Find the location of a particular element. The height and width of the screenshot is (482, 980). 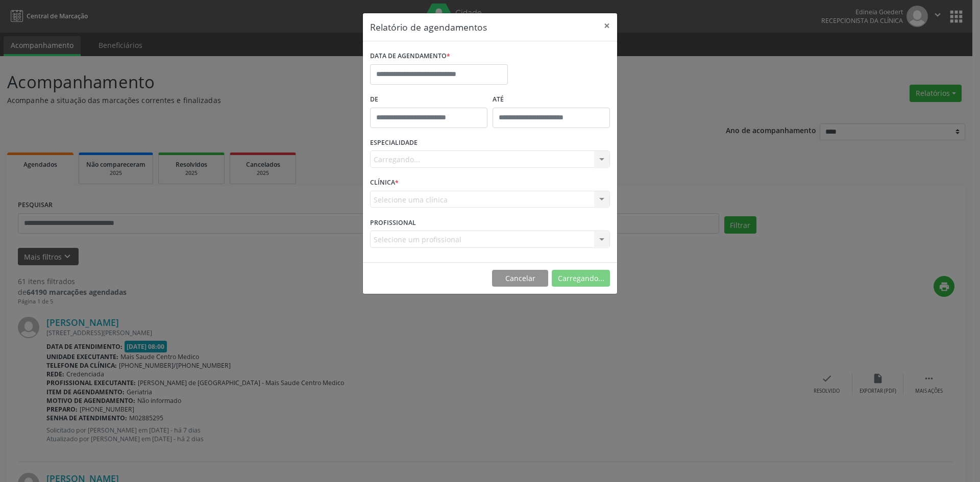

label: DATA DE AGENDAMENTO is located at coordinates (410, 56).